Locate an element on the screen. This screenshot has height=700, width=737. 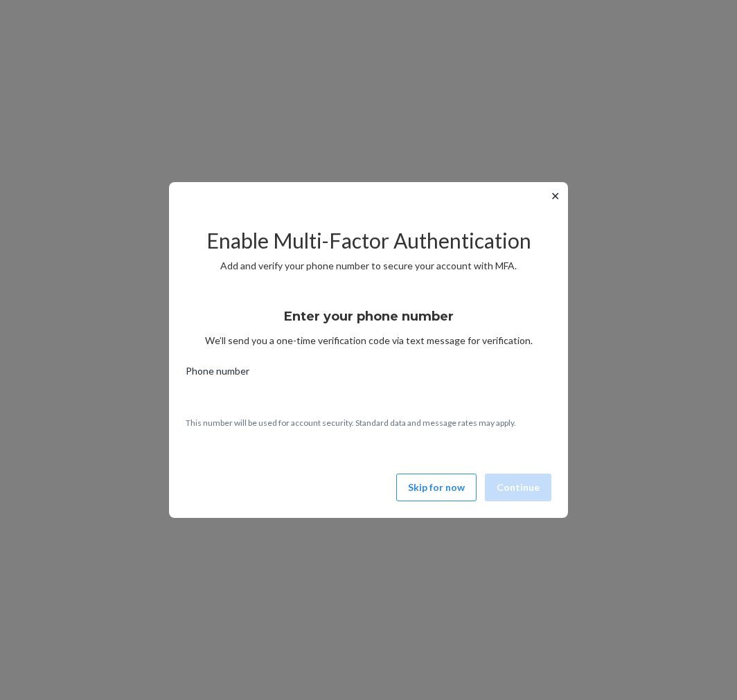
h3: Enter your phone number is located at coordinates (368, 316).